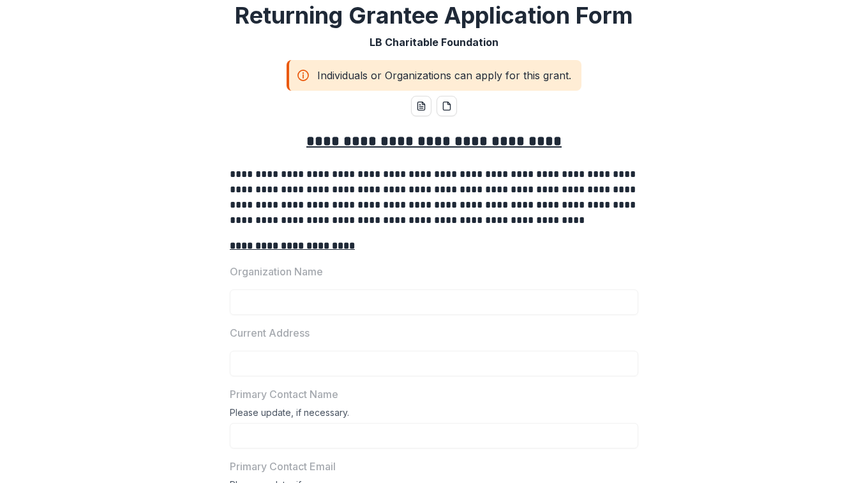 The width and height of the screenshot is (868, 483). Describe the element at coordinates (434, 415) in the screenshot. I see `div: Please update, if necessary.` at that location.